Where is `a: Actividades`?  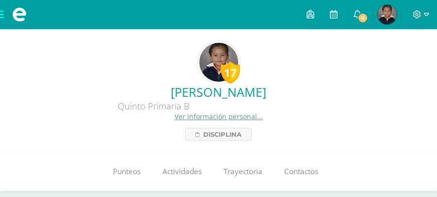
a: Actividades is located at coordinates (182, 171).